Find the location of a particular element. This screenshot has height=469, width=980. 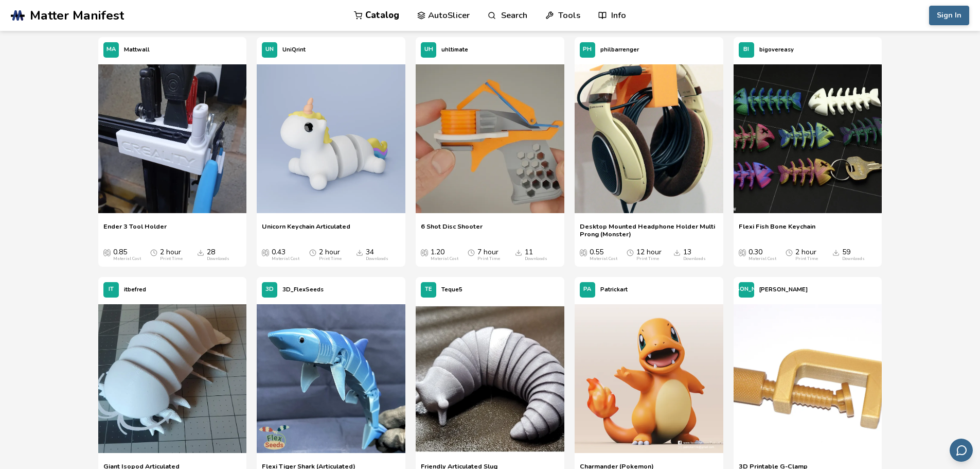

a: Ender 3 Tool Holder is located at coordinates (135, 230).